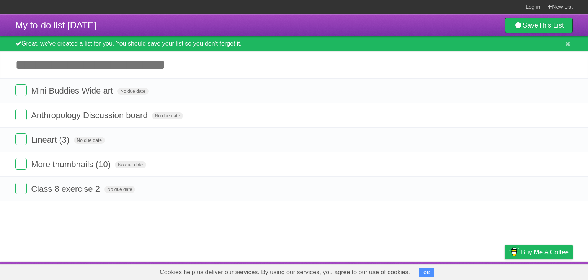  I want to click on a: SaveThis List, so click(539, 25).